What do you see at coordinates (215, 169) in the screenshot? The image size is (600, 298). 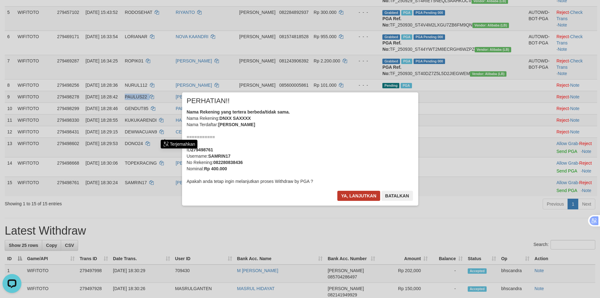 I see `b: Rp 400.000` at bounding box center [215, 169].